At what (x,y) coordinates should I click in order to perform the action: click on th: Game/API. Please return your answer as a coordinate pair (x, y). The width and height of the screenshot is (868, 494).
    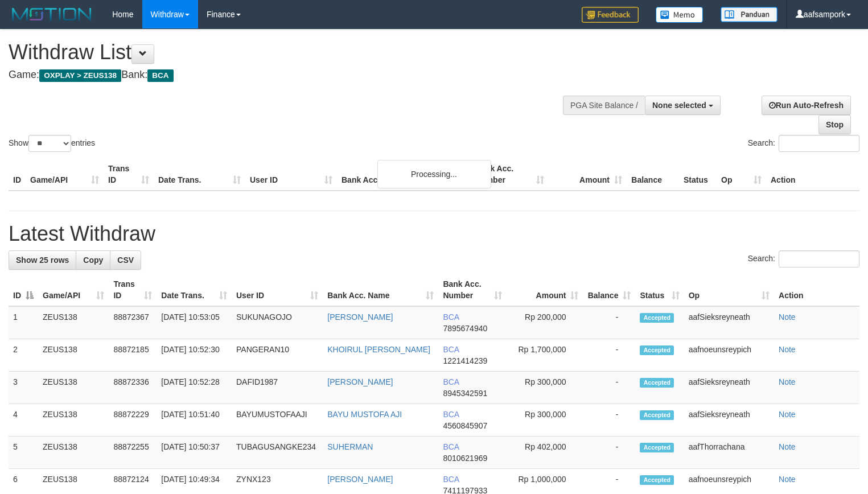
    Looking at the image, I should click on (64, 174).